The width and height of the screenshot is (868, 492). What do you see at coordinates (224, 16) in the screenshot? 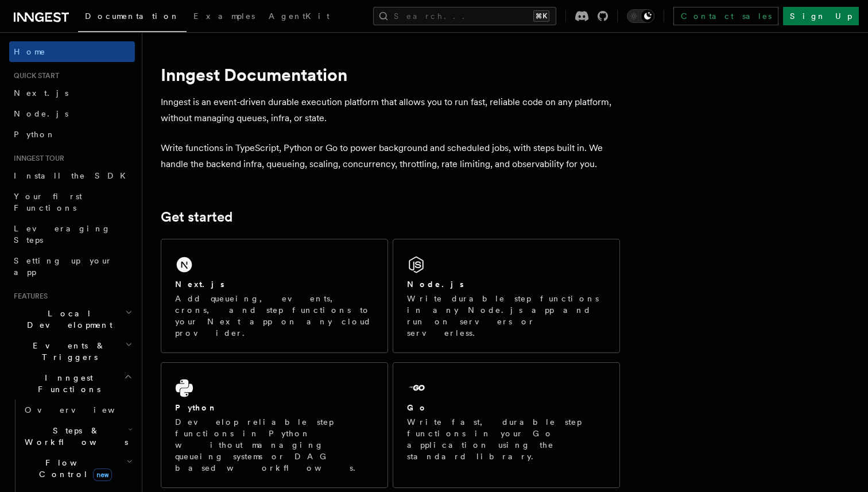
I see `span: Examples` at bounding box center [224, 16].